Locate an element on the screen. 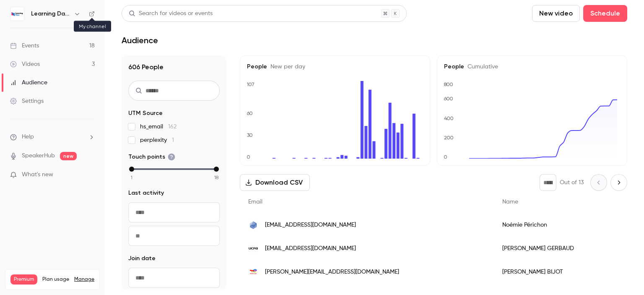  span: What's new is located at coordinates (37, 175).